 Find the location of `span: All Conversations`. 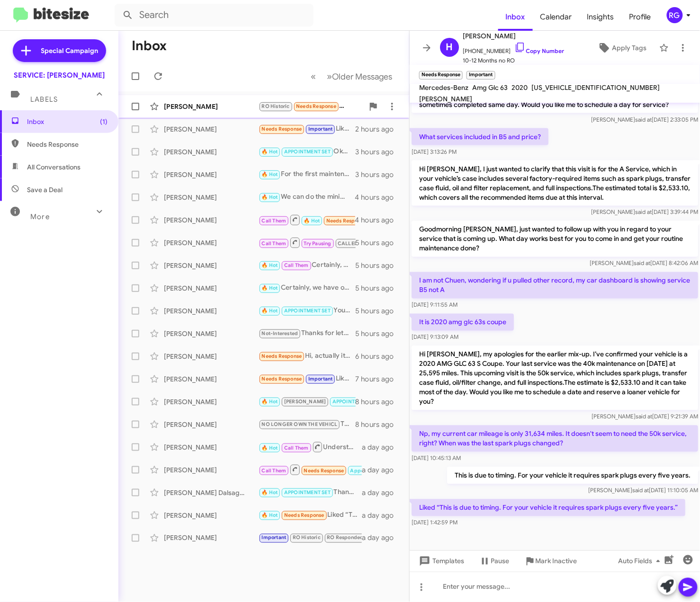

span: All Conversations is located at coordinates (54, 167).